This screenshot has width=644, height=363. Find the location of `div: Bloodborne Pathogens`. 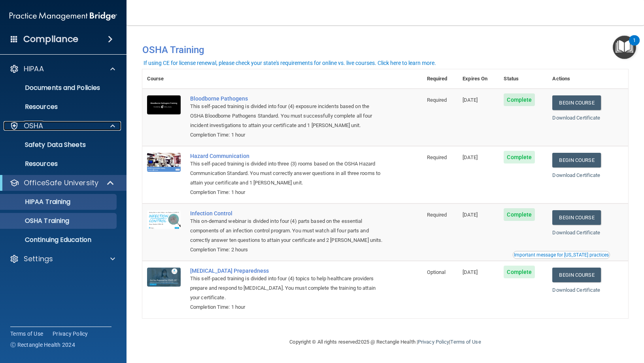

div: Bloodborne Pathogens is located at coordinates (286, 98).